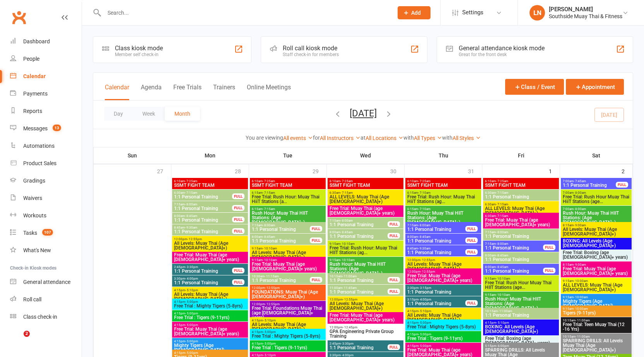 The height and width of the screenshot is (357, 644). I want to click on div: Product Sales, so click(40, 163).